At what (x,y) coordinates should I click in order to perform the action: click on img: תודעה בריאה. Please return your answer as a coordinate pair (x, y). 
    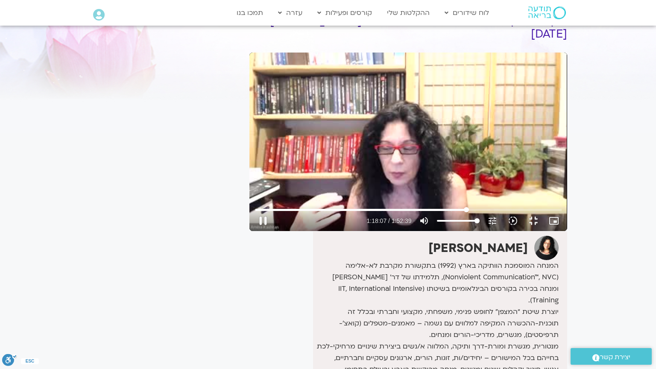
    Looking at the image, I should click on (547, 13).